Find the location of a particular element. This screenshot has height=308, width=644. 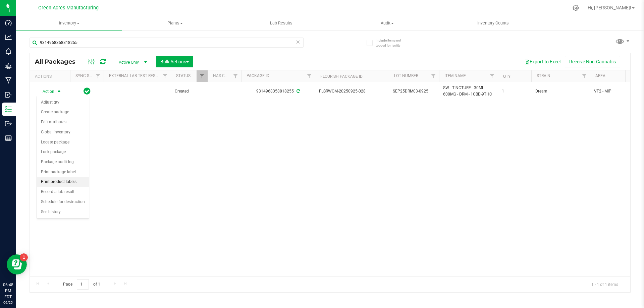

li: Edit attributes is located at coordinates (63, 122).